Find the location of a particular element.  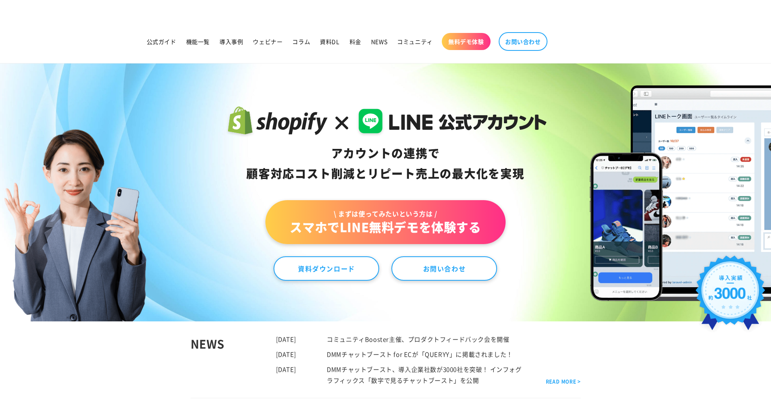

span: \ まずは使ってみたいという方は / is located at coordinates (386, 214).